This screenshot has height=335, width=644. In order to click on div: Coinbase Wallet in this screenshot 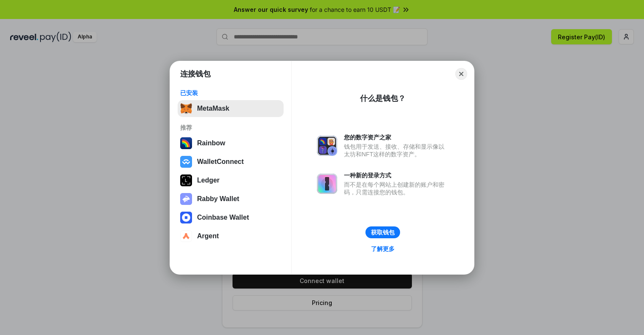, I will do `click(223, 217)`.